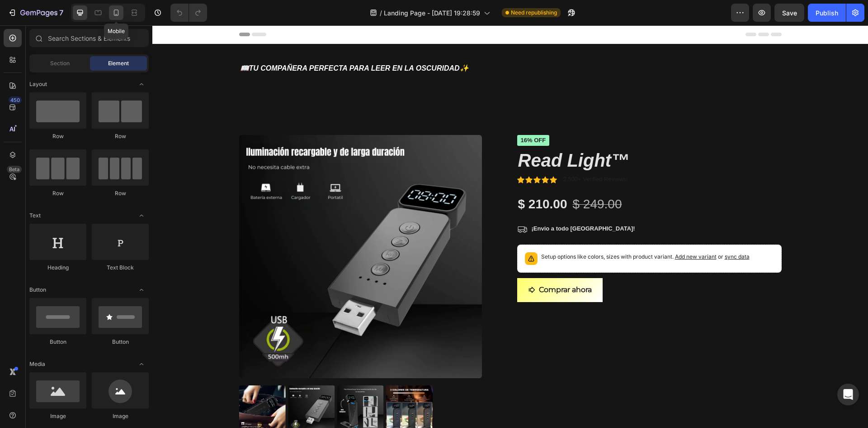 This screenshot has height=428, width=868. What do you see at coordinates (15, 100) in the screenshot?
I see `div: 450` at bounding box center [15, 100].